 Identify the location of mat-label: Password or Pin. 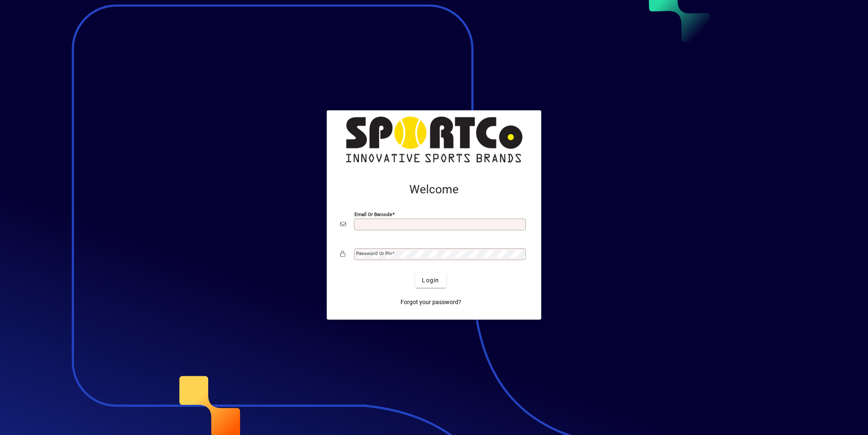
(374, 253).